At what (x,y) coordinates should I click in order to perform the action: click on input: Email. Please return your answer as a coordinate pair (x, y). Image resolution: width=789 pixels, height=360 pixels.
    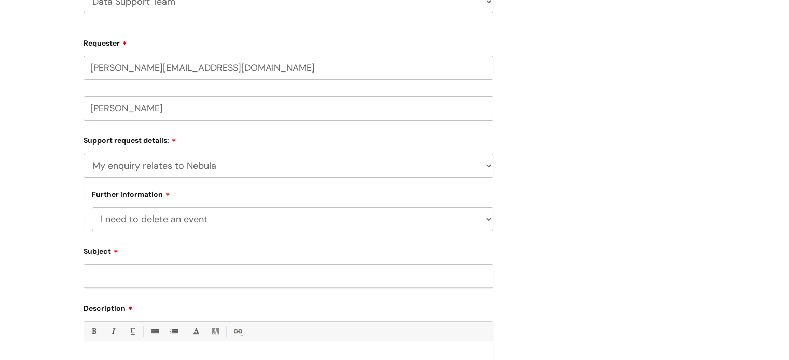
    Looking at the image, I should click on (288, 68).